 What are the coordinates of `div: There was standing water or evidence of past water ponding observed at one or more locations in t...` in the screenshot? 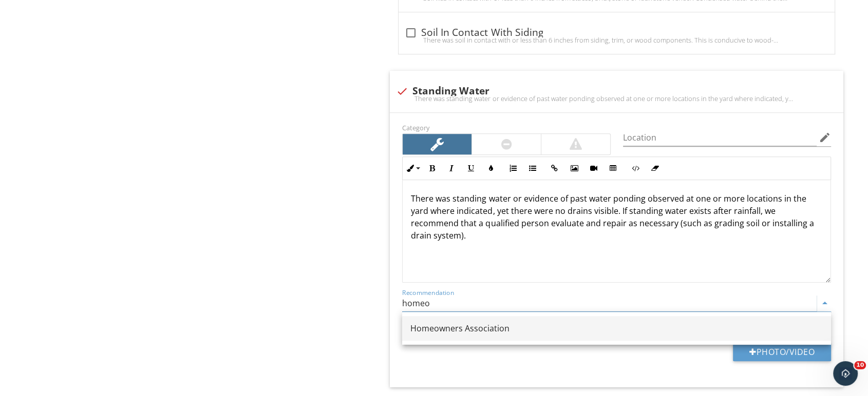 It's located at (616, 98).